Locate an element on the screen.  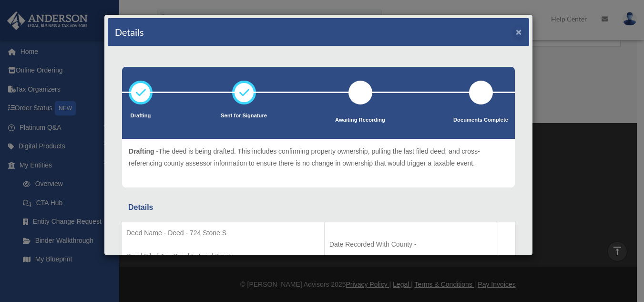
p: Awaiting Recording is located at coordinates (360, 120).